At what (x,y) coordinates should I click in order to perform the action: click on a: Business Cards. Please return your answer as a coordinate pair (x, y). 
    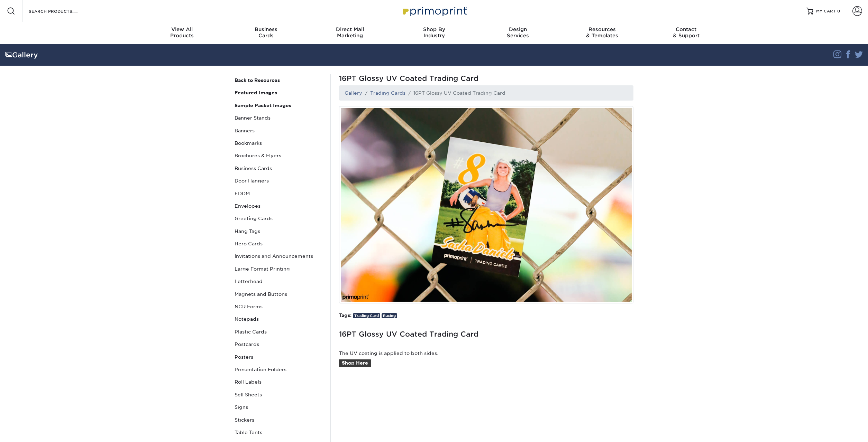
    Looking at the image, I should click on (278, 169).